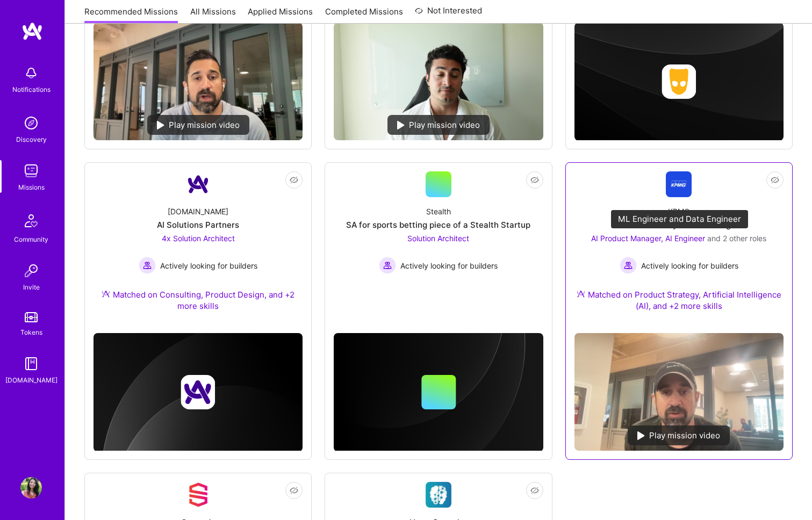 This screenshot has height=520, width=812. What do you see at coordinates (438, 211) in the screenshot?
I see `div: Stealth` at bounding box center [438, 211].